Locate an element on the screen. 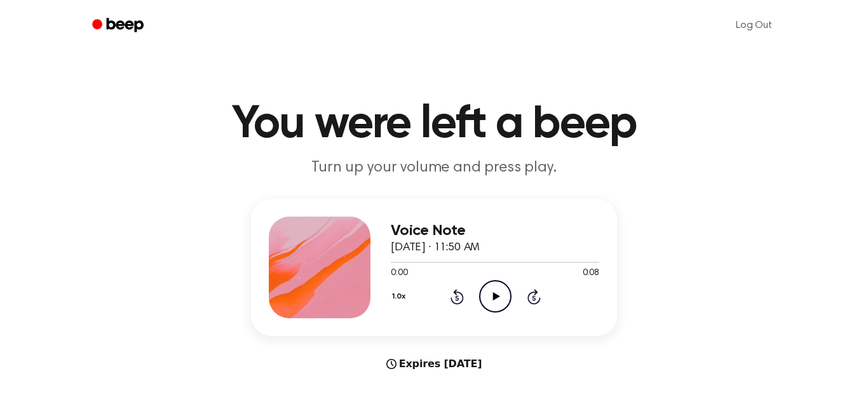  button: 1.0x is located at coordinates (400, 296).